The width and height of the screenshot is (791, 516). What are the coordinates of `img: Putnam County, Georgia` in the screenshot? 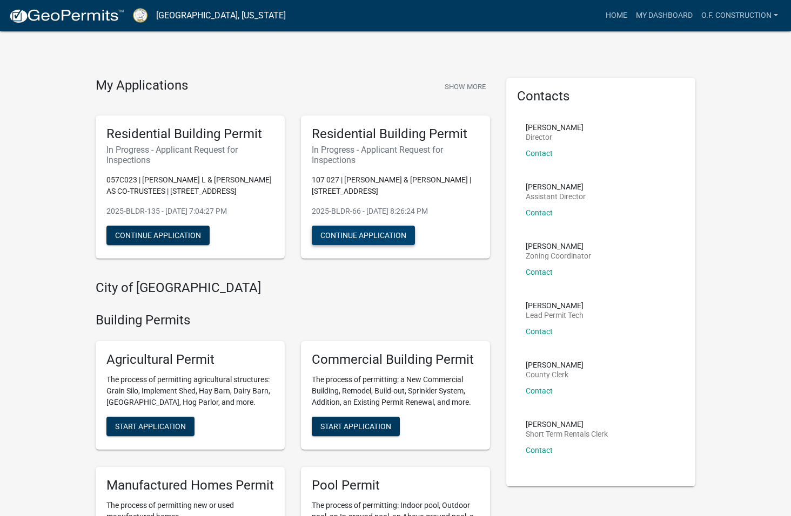 It's located at (140, 15).